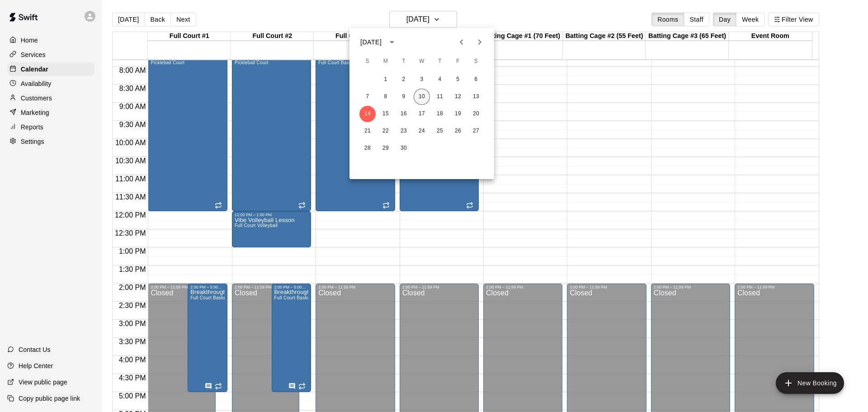  Describe the element at coordinates (440, 114) in the screenshot. I see `button: 18` at that location.